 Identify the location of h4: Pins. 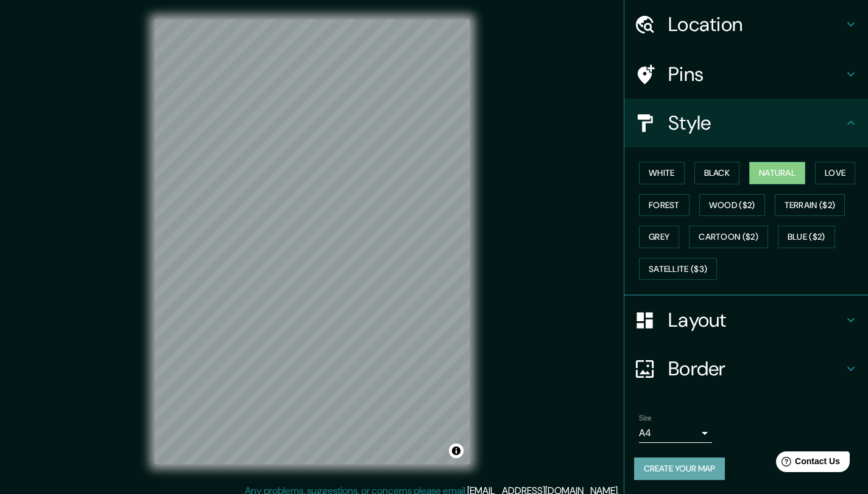
(756, 74).